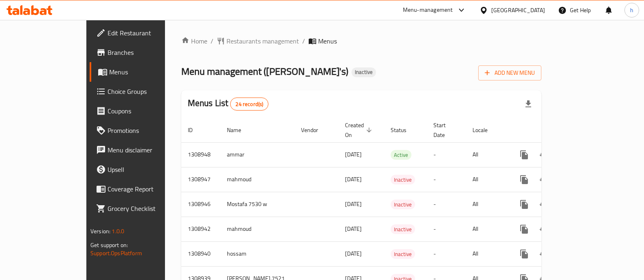 Image resolution: width=644 pixels, height=280 pixels. I want to click on td: hossam, so click(258, 254).